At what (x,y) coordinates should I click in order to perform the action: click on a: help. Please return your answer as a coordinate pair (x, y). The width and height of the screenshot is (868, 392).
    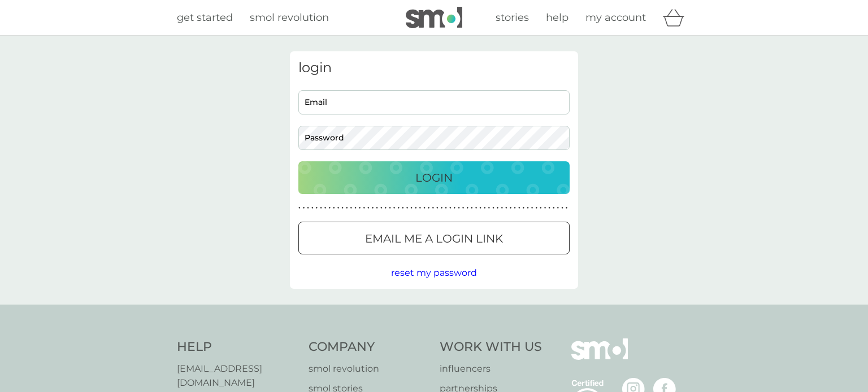
    Looking at the image, I should click on (557, 17).